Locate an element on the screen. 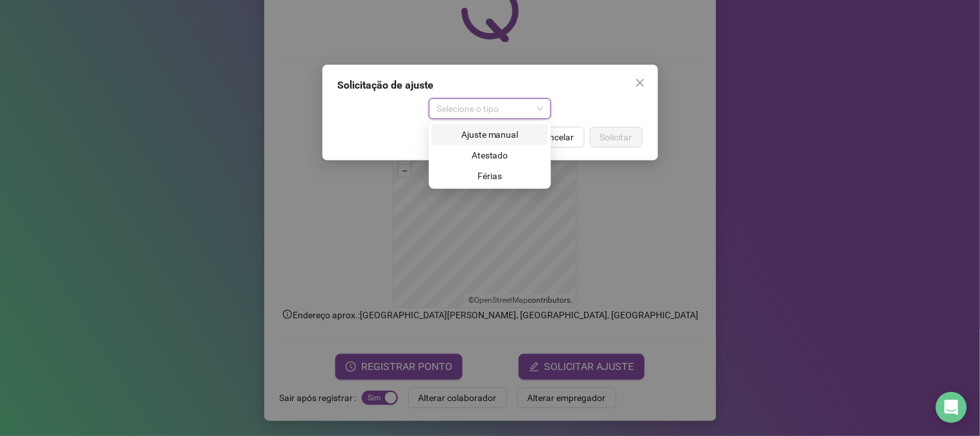 The width and height of the screenshot is (980, 436). button: Cancelar is located at coordinates (556, 137).